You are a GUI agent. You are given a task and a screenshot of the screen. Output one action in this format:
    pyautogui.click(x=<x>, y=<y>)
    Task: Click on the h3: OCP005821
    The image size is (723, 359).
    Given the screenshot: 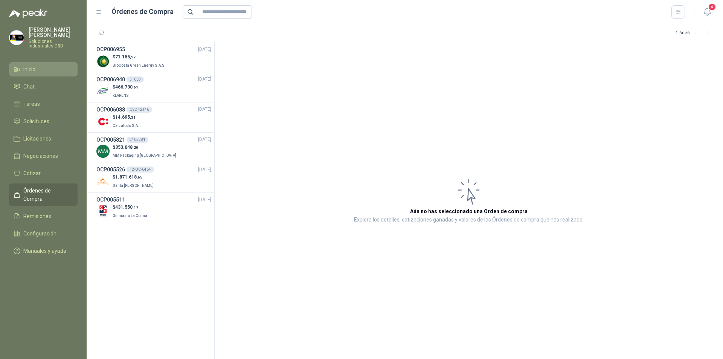 What is the action you would take?
    pyautogui.click(x=111, y=140)
    